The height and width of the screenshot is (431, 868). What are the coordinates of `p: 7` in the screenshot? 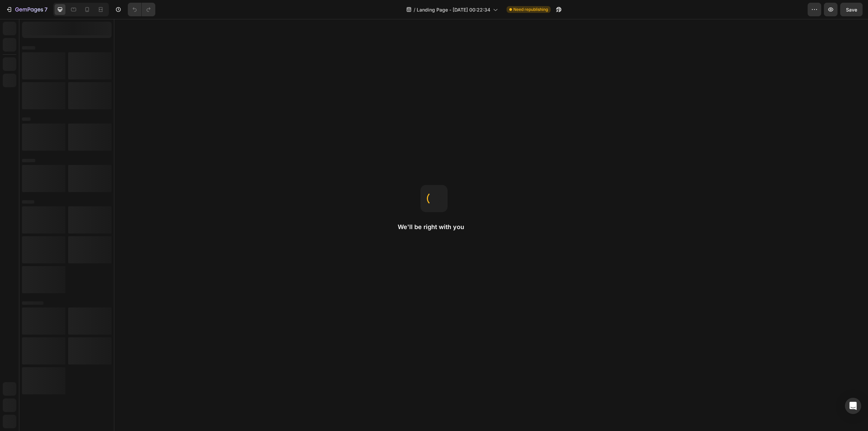 It's located at (46, 10).